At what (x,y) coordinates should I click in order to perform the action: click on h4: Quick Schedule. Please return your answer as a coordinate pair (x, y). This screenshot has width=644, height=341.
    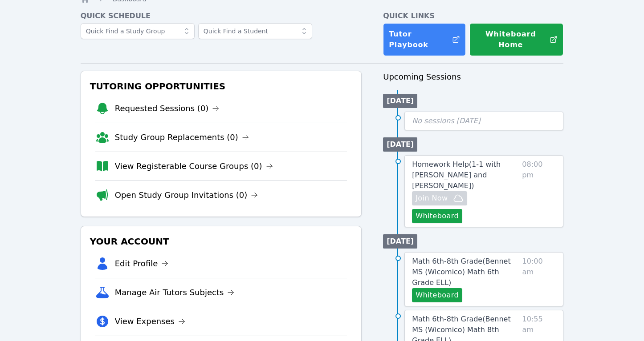
    Looking at the image, I should click on (221, 16).